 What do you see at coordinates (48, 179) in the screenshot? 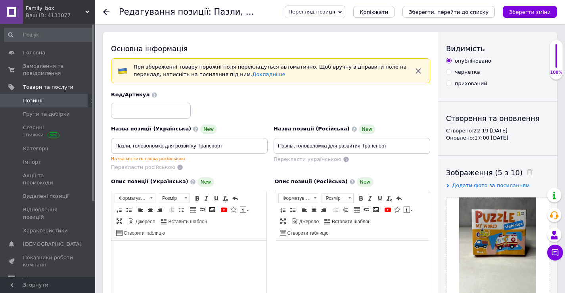
I see `span: Акції та промокоди` at bounding box center [48, 179].